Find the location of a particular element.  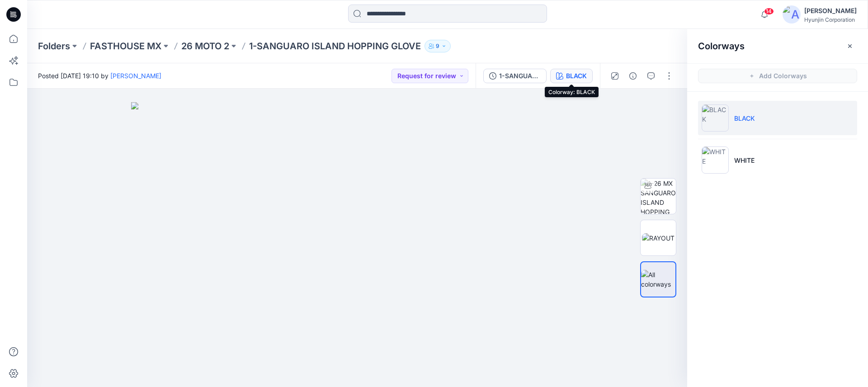

button: 1-SANGUARO ISLAND HOPPING GLOVE is located at coordinates (515, 76).